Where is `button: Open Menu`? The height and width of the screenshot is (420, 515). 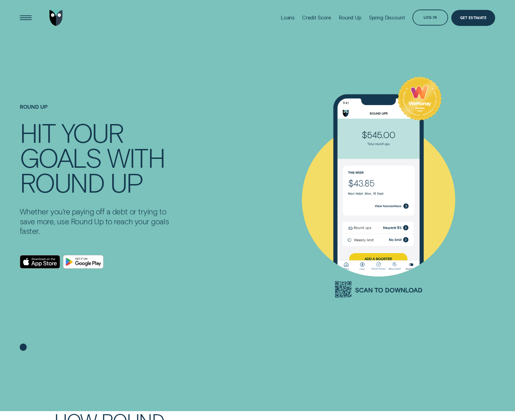 button: Open Menu is located at coordinates (26, 18).